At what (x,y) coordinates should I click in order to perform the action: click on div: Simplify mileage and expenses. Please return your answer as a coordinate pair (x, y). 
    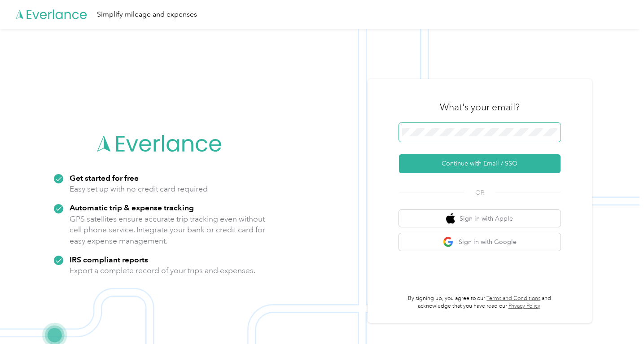
    Looking at the image, I should click on (147, 14).